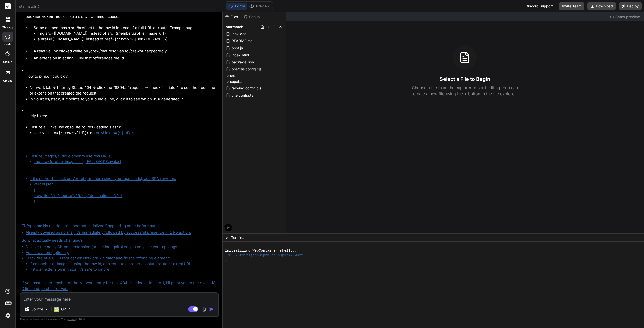 The width and height of the screenshot is (644, 328). I want to click on span: package.json, so click(243, 62).